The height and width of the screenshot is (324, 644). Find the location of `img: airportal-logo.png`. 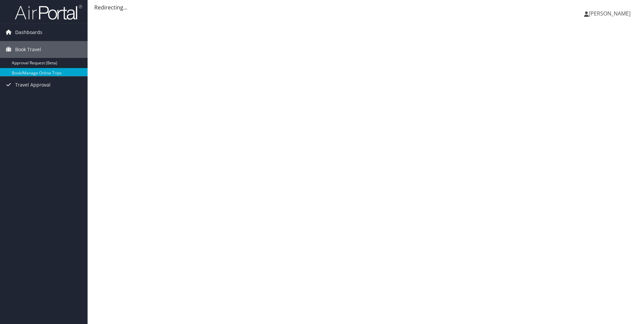

img: airportal-logo.png is located at coordinates (48, 12).